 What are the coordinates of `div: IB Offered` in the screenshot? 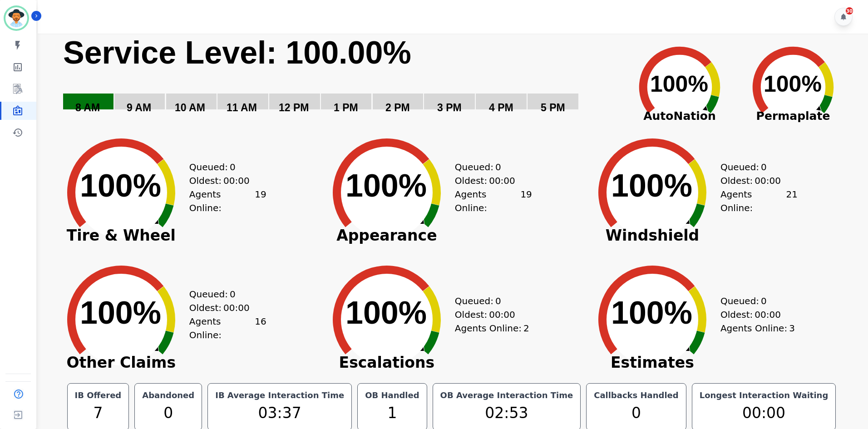 It's located at (98, 395).